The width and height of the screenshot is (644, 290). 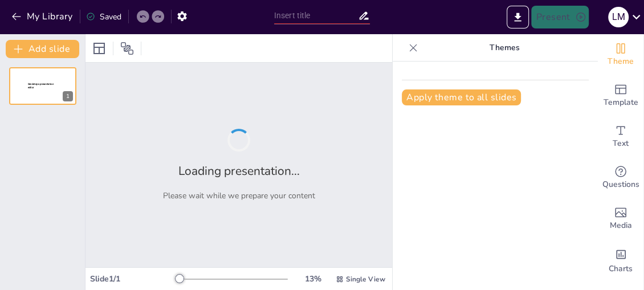 I want to click on p: Please wait while we prepare your content, so click(x=238, y=196).